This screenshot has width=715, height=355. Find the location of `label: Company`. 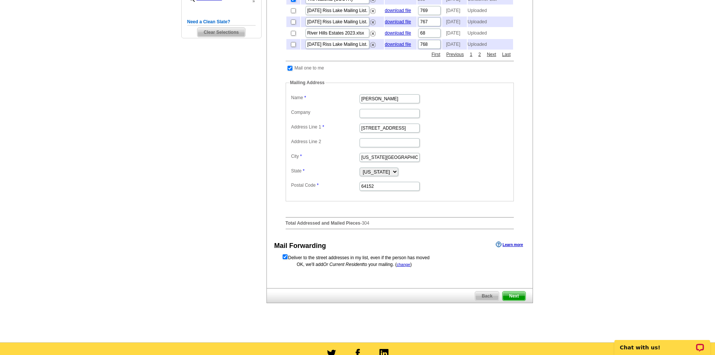

label: Company is located at coordinates (325, 112).